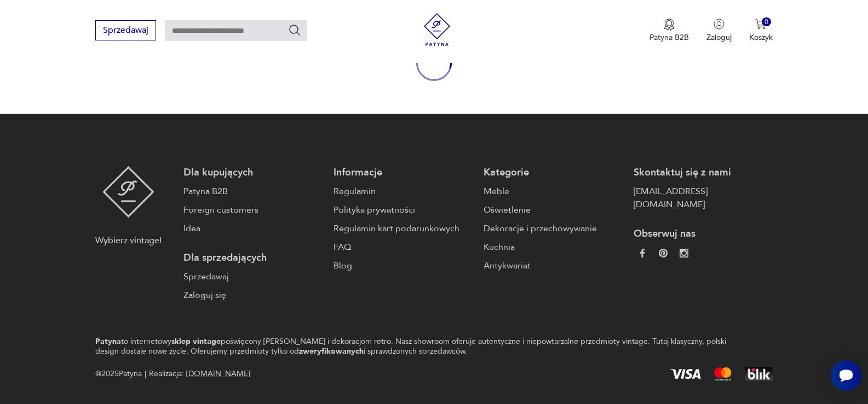  What do you see at coordinates (664, 254) in the screenshot?
I see `img: 37d27d81a828e637adc9f9cb2e3d3a8a.webp` at bounding box center [664, 254].